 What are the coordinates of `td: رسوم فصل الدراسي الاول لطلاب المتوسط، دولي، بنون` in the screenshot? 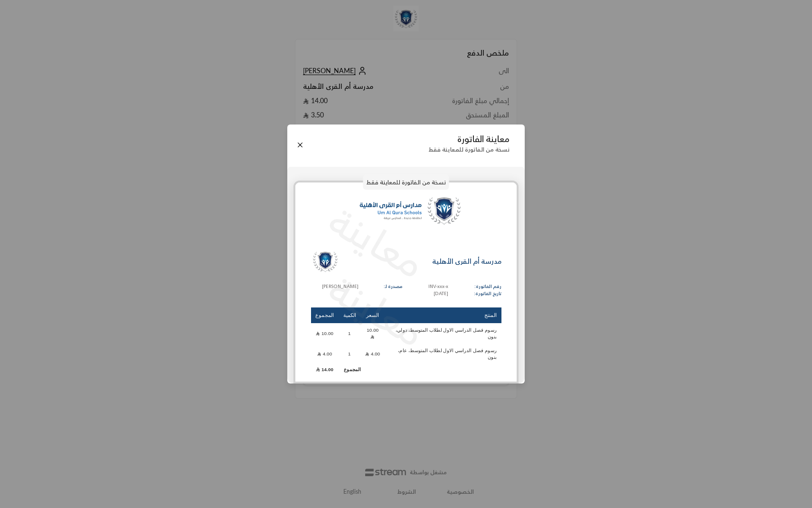 It's located at (443, 334).